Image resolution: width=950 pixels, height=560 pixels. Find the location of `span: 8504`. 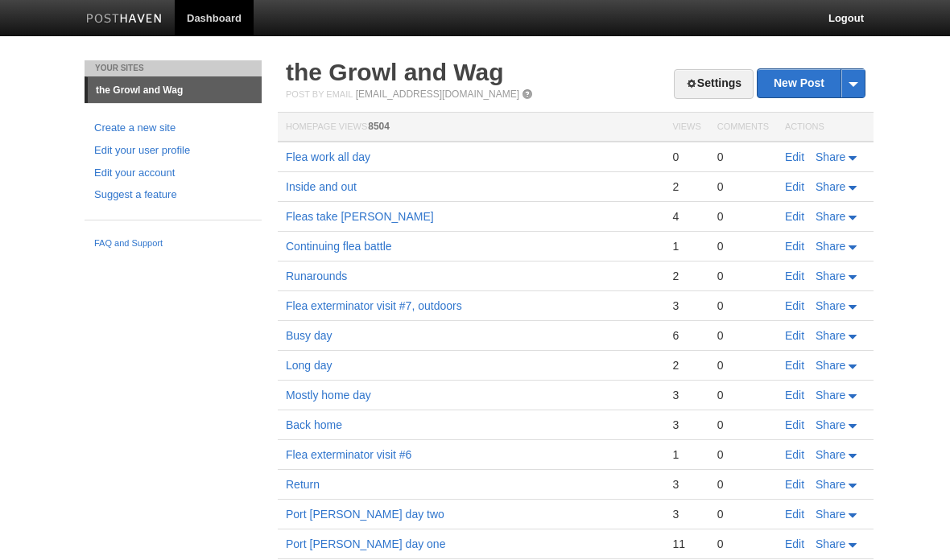

span: 8504 is located at coordinates (379, 126).